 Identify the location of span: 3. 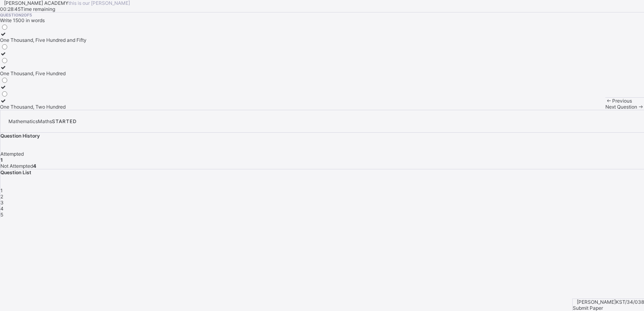
(2, 202).